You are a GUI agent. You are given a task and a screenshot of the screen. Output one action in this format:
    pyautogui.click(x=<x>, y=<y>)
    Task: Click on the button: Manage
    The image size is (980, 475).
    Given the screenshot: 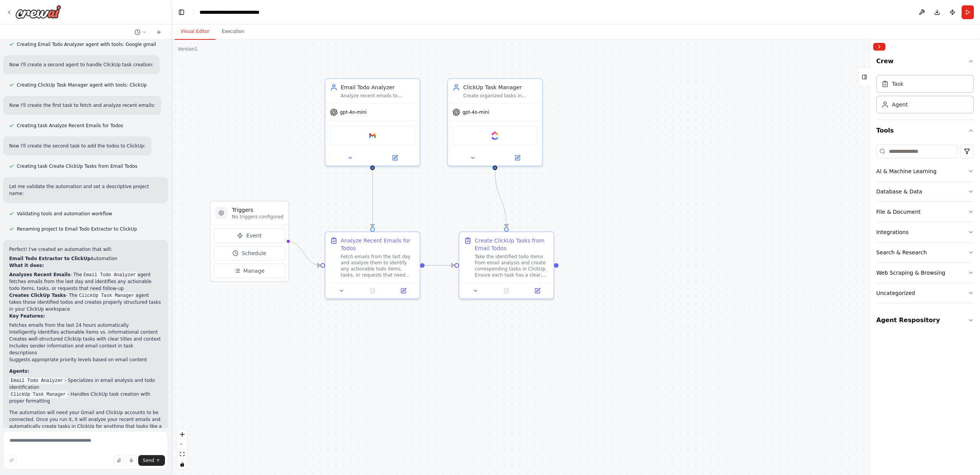 What is the action you would take?
    pyautogui.click(x=249, y=271)
    